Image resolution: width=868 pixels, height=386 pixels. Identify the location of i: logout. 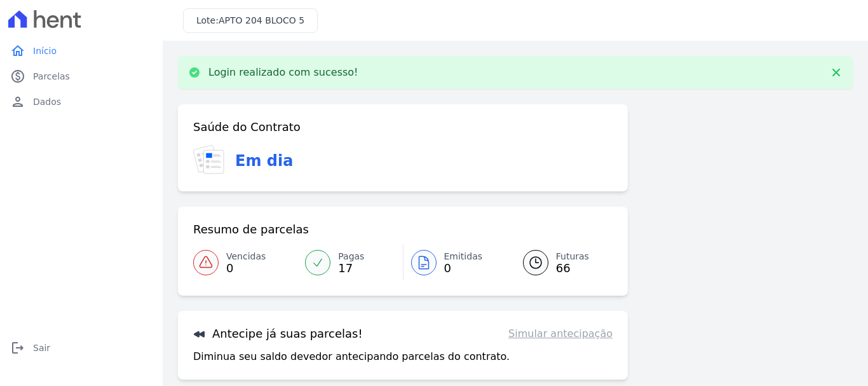
(17, 347).